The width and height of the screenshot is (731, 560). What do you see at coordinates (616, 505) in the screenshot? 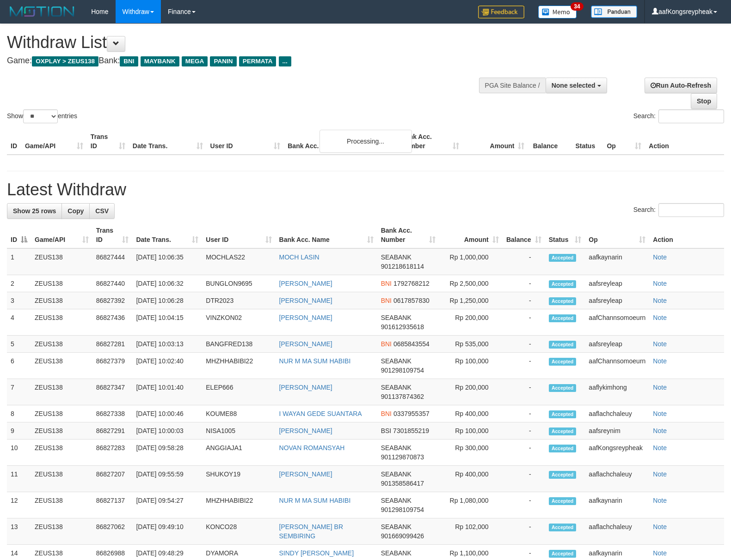
I see `td: aafkaynarin` at bounding box center [616, 505].